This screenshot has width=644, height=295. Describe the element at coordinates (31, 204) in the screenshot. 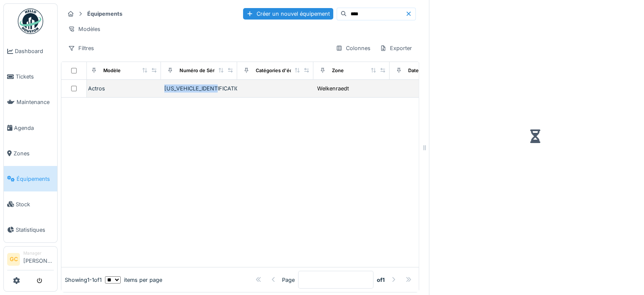

I see `a: Stock` at that location.